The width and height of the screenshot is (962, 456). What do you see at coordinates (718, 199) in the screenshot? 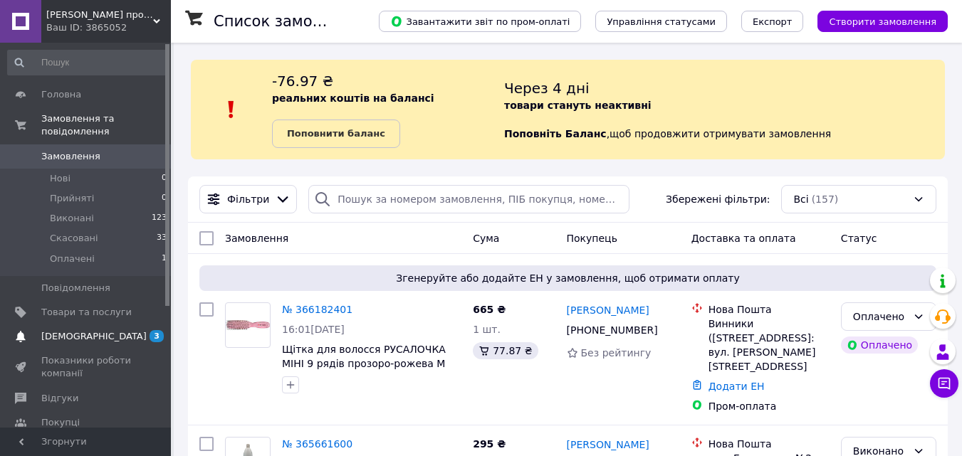
I see `span: Збережені фільтри:` at bounding box center [718, 199].